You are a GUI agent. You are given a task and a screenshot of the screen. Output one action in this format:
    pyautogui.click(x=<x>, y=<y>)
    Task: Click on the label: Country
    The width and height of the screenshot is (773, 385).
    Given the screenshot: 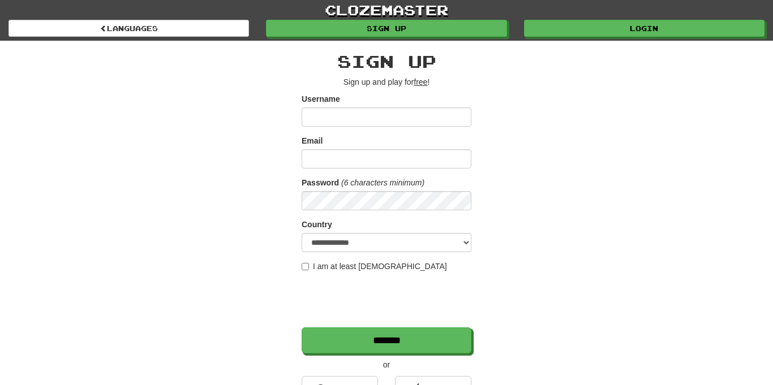 What is the action you would take?
    pyautogui.click(x=317, y=225)
    